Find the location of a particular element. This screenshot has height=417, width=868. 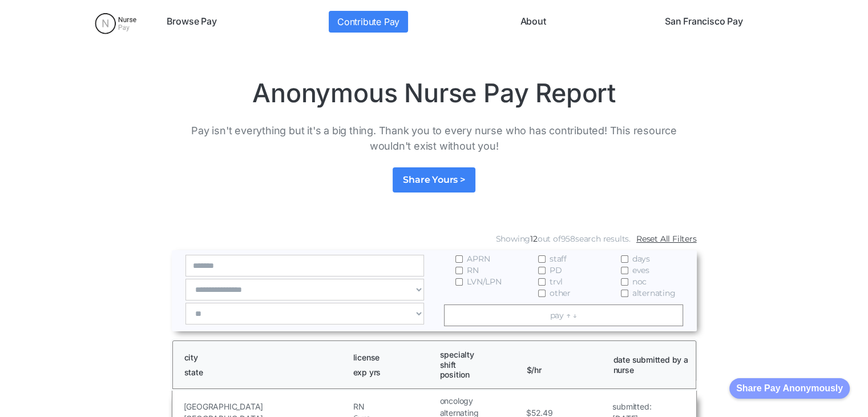

span: eves is located at coordinates (641, 270).